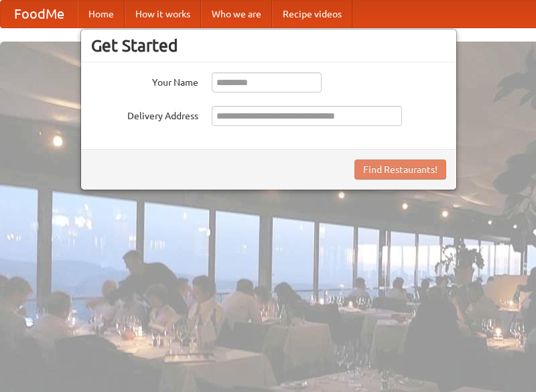  What do you see at coordinates (400, 169) in the screenshot?
I see `button: Find Restaurants!` at bounding box center [400, 169].